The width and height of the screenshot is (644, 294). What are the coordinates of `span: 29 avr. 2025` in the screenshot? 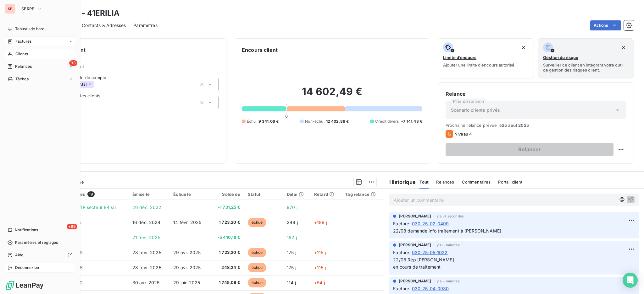 It's located at (187, 252).